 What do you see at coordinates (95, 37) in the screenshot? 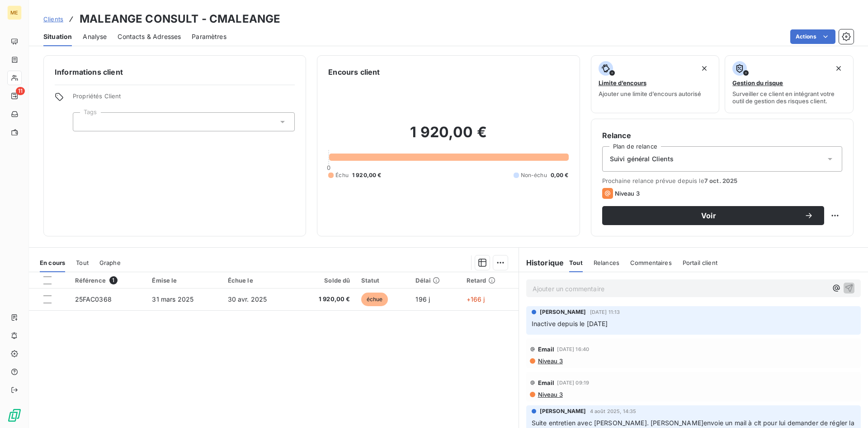
I see `span: Analyse` at bounding box center [95, 37].